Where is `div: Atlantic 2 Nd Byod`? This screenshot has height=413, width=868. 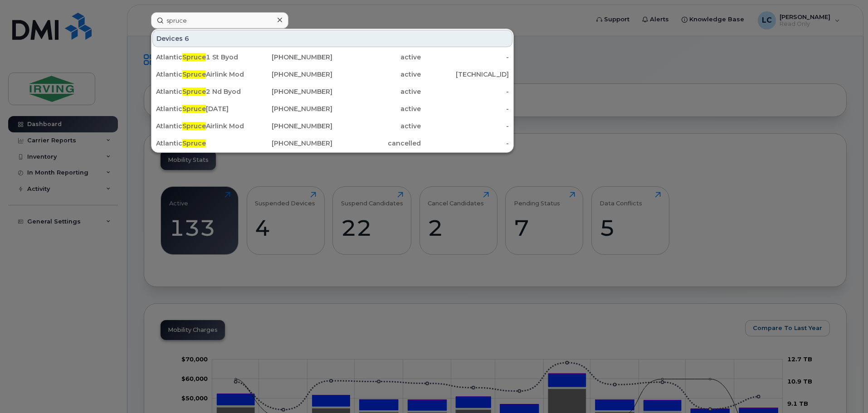
div: Atlantic 2 Nd Byod is located at coordinates (200, 92).